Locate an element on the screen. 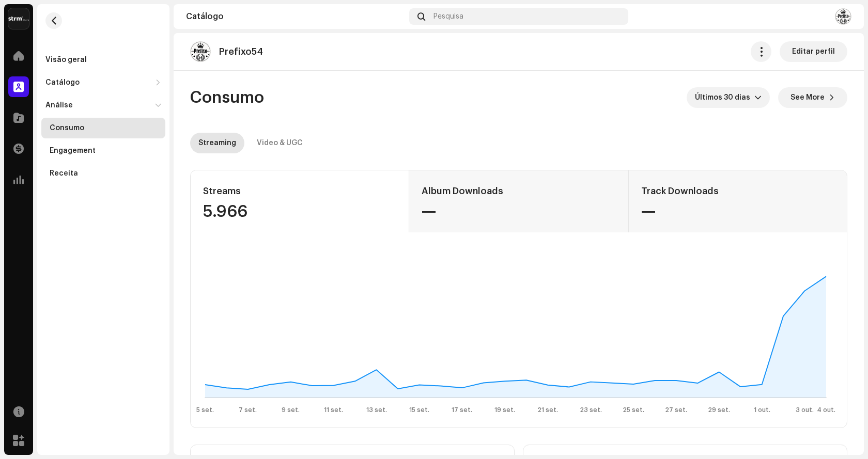  re-m-nav-item: Consumo is located at coordinates (103, 128).